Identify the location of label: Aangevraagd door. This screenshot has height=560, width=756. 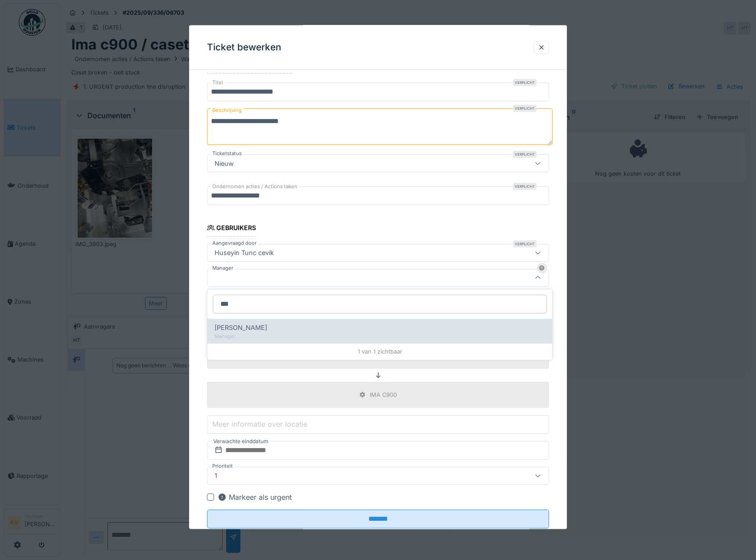
(234, 243).